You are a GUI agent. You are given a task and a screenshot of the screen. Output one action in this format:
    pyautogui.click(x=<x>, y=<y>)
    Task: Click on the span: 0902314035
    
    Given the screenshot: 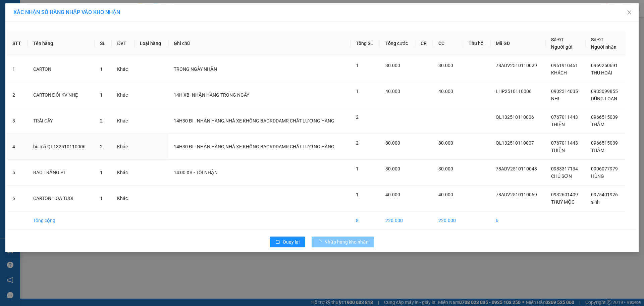 What is the action you would take?
    pyautogui.click(x=565, y=91)
    